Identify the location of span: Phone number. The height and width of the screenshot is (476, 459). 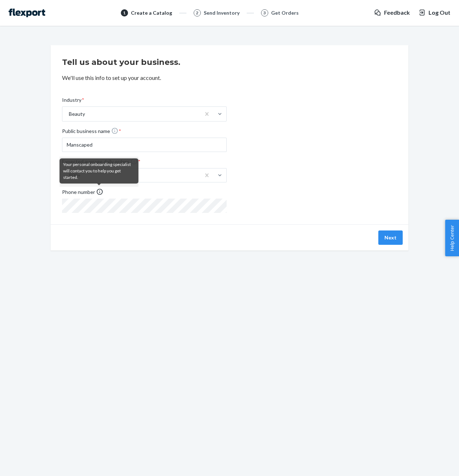
(82, 193).